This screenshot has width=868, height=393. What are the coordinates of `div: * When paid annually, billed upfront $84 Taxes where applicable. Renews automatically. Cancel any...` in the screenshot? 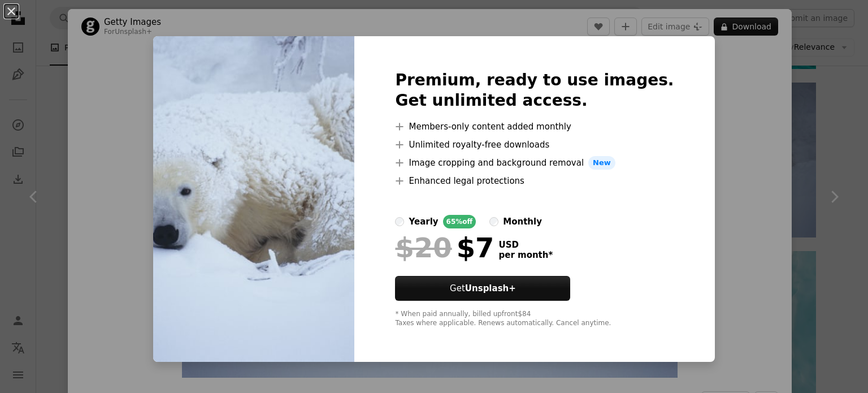 It's located at (534, 319).